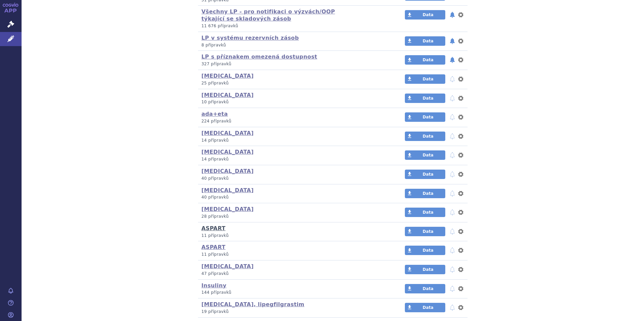 The image size is (644, 321). I want to click on a: LP v systému rezervních zásob, so click(250, 37).